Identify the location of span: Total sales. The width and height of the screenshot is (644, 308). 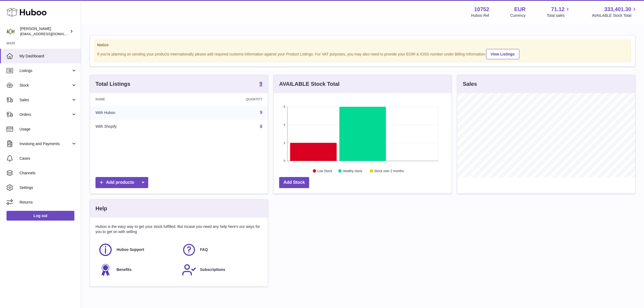
(559, 15).